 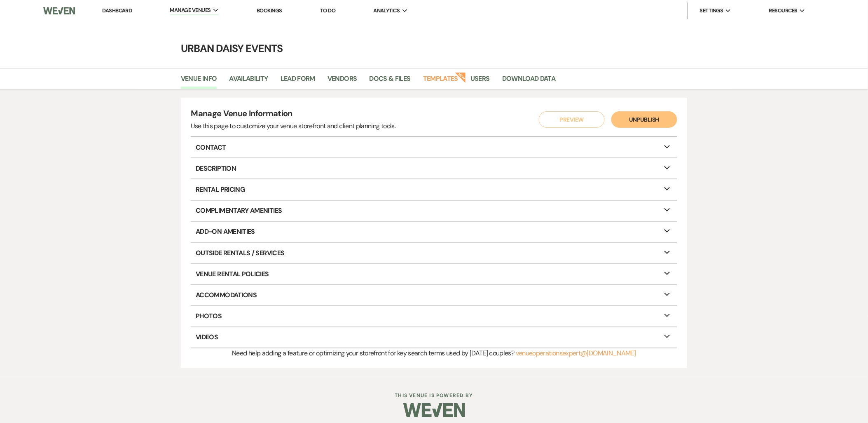 What do you see at coordinates (328, 10) in the screenshot?
I see `a: To Do` at bounding box center [328, 10].